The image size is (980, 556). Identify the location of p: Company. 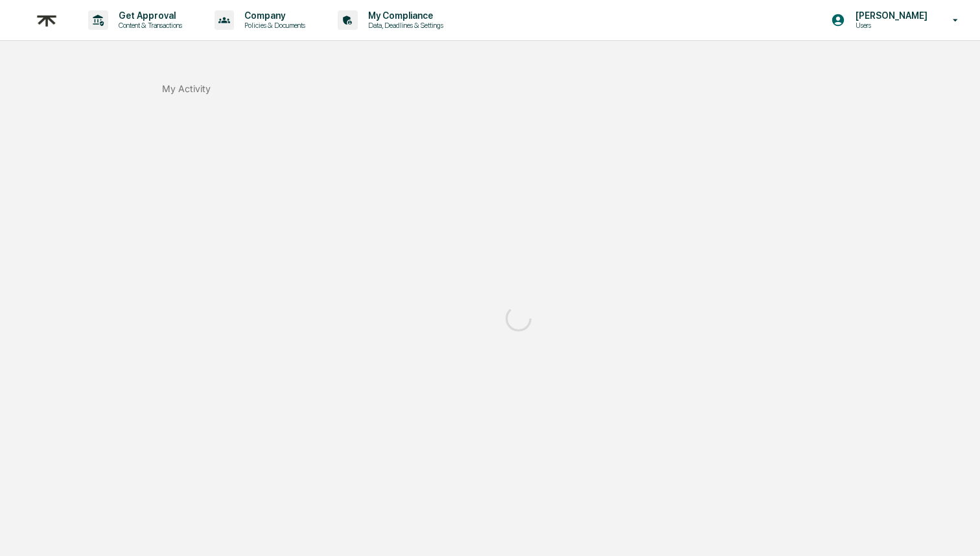
(272, 15).